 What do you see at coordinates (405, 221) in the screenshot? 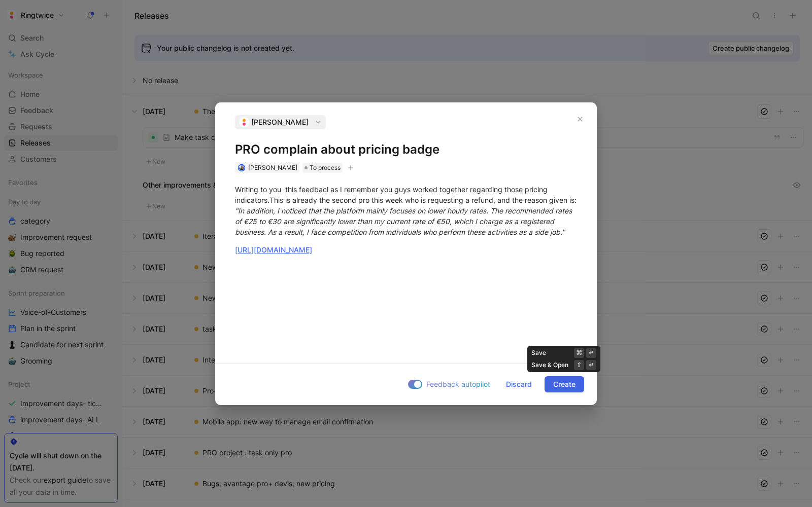
I see `em: "In addition, I noticed that the platform mainly focuses on lower hourly rates. The recommended r...` at bounding box center [405, 221].